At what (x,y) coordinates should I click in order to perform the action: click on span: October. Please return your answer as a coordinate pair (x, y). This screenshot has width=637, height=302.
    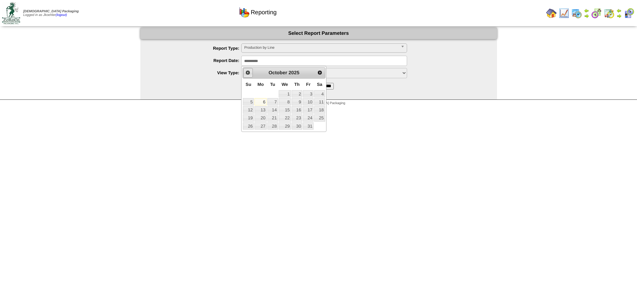
    Looking at the image, I should click on (278, 73).